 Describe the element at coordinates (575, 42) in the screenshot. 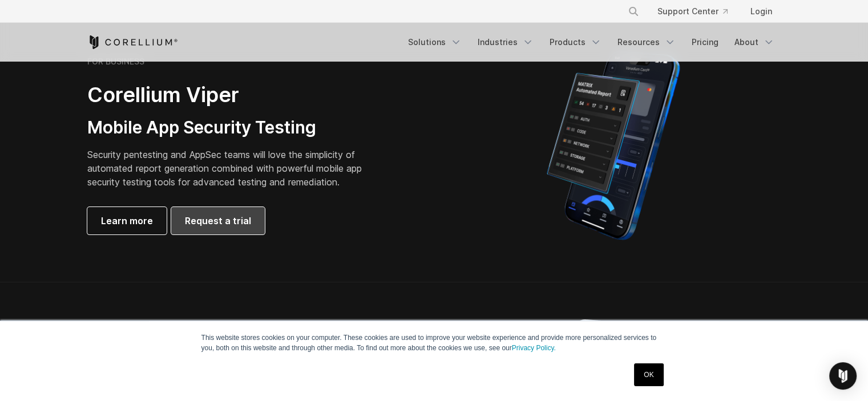

I see `a: Products` at that location.